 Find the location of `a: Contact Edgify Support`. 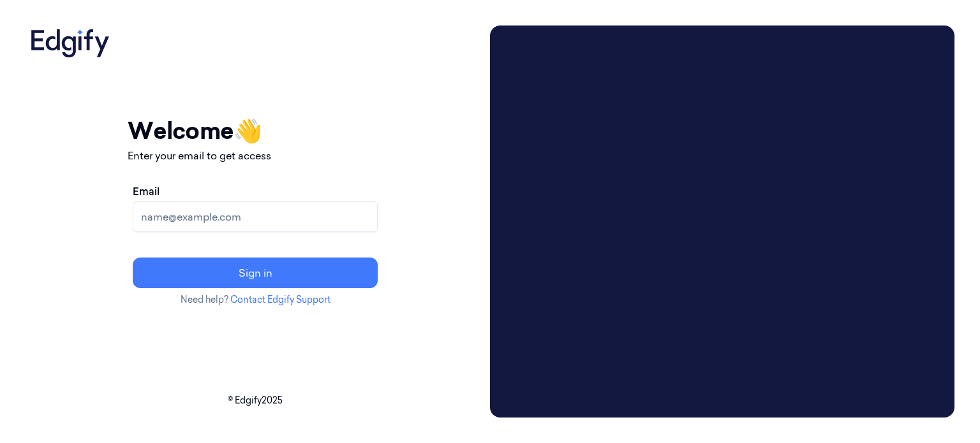

a: Contact Edgify Support is located at coordinates (280, 299).